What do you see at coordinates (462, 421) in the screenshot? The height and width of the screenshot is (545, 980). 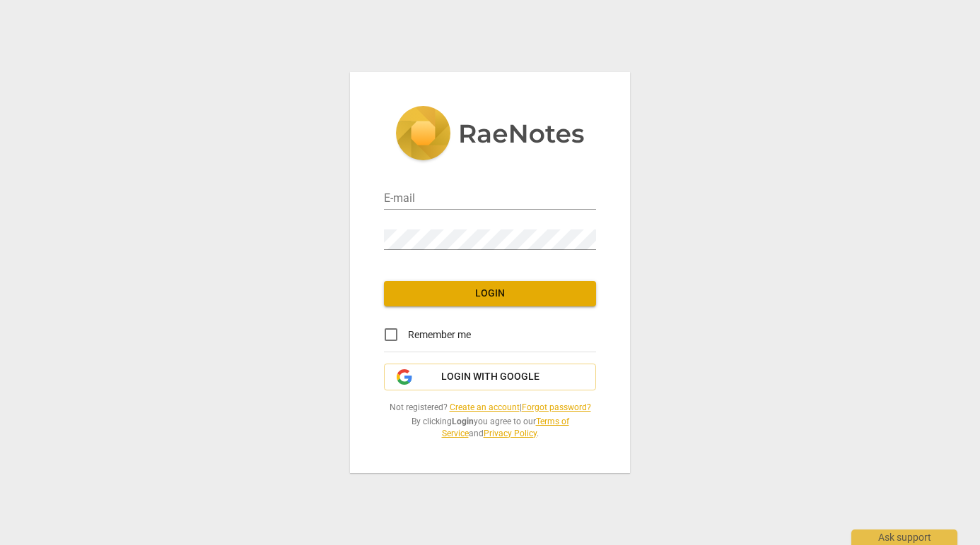 I see `b: Login` at bounding box center [462, 421].